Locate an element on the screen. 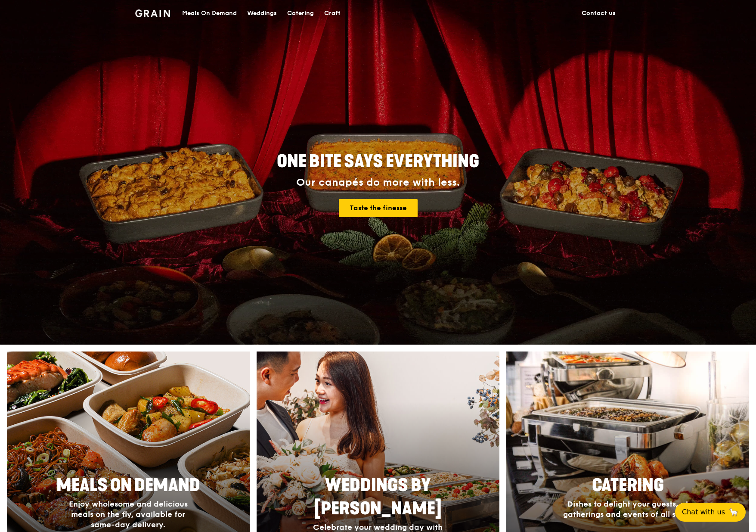 The height and width of the screenshot is (532, 756). span: Dishes to delight your guests, at gatherings and events of all sizes. is located at coordinates (628, 509).